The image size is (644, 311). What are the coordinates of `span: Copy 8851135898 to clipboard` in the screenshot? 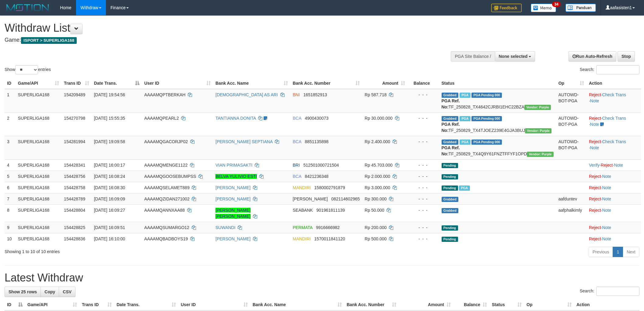 It's located at (317, 142).